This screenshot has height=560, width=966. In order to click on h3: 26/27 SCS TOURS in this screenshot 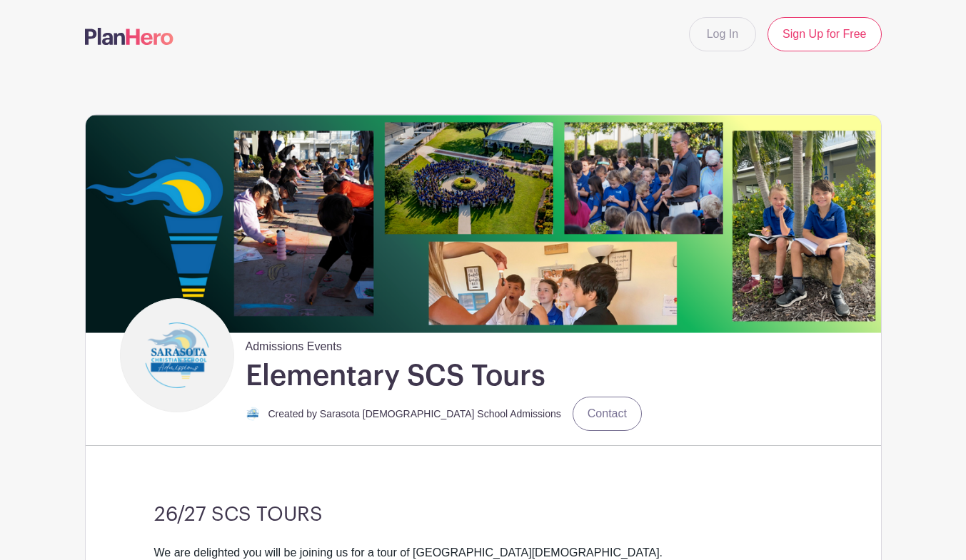, I will do `click(483, 515)`.